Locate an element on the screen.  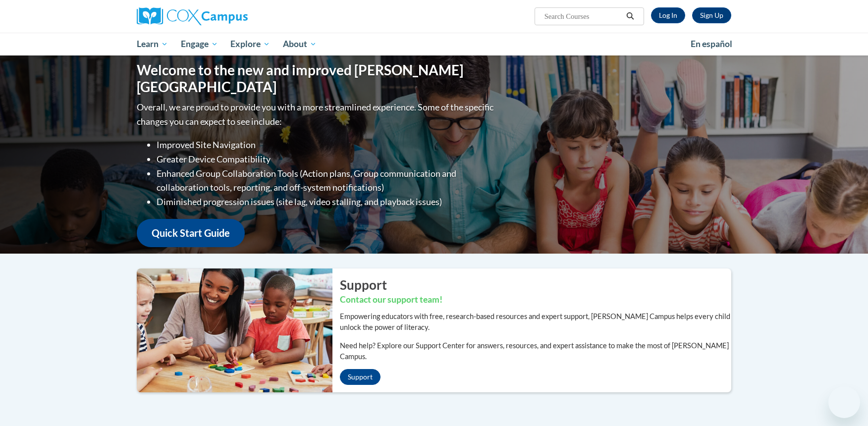
a: Explore is located at coordinates (250, 44).